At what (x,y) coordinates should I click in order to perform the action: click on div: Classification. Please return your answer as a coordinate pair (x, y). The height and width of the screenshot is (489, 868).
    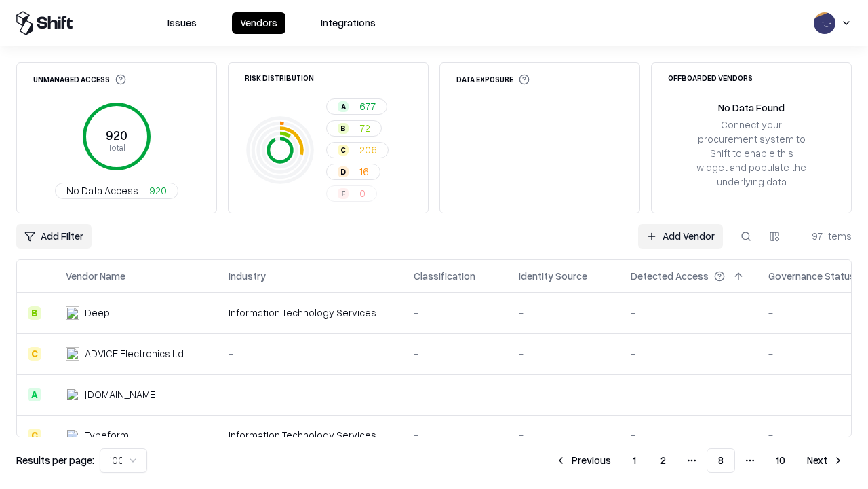
    Looking at the image, I should click on (444, 276).